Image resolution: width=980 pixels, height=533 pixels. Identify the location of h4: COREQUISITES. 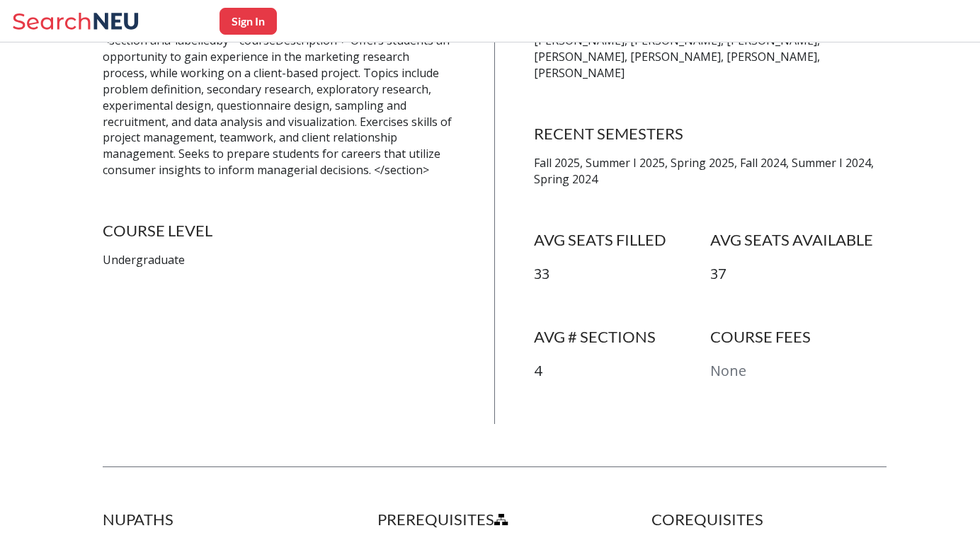
(769, 520).